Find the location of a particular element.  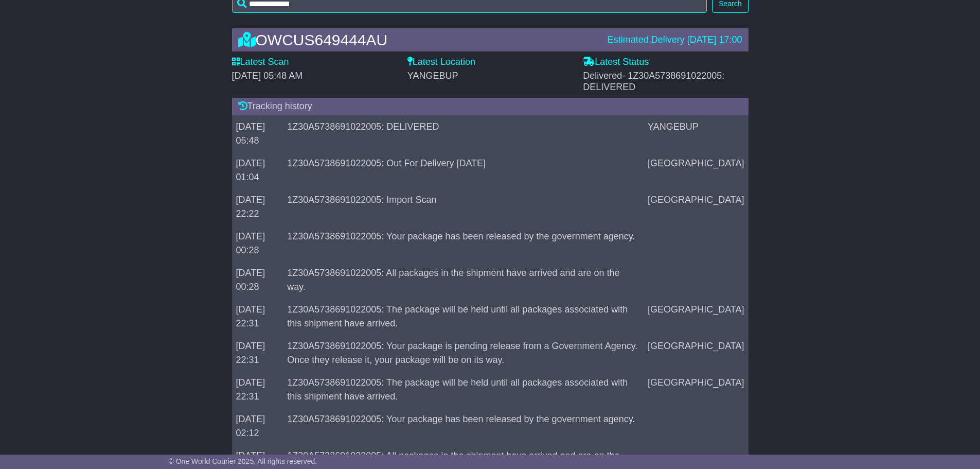

span: YANGEBUP is located at coordinates (433, 75).